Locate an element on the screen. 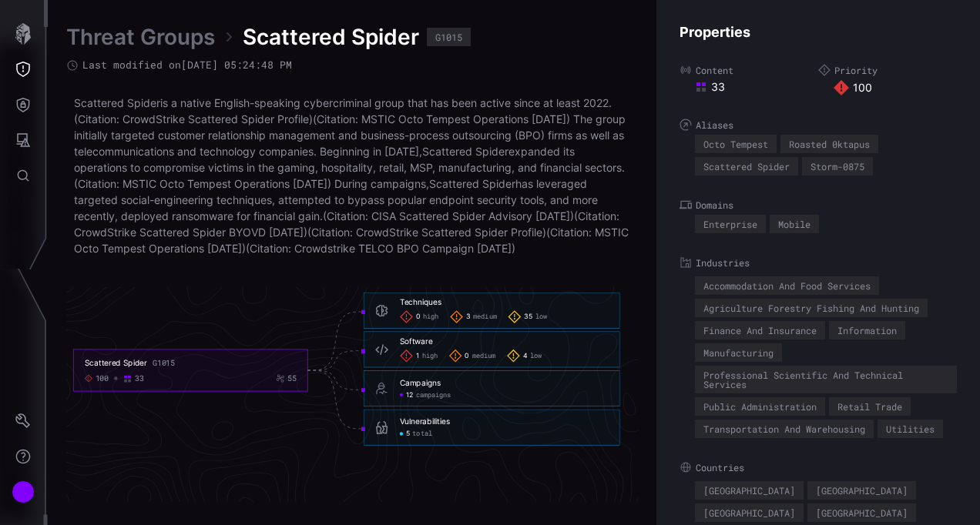  span: Last modified on is located at coordinates (188, 65).